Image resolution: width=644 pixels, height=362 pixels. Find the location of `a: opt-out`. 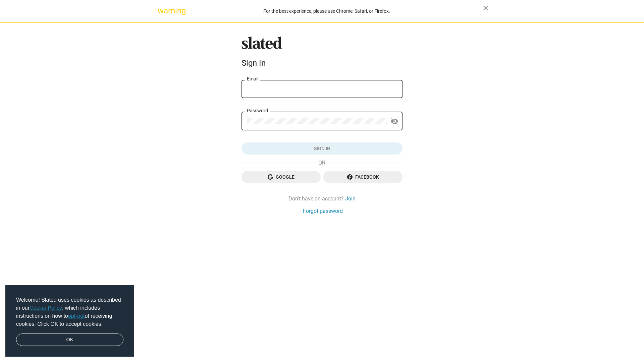

a: opt-out is located at coordinates (76, 316).